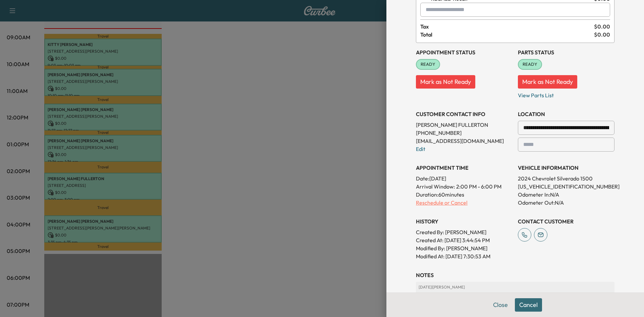 This screenshot has width=644, height=317. Describe the element at coordinates (566, 168) in the screenshot. I see `h3: VEHICLE INFORMATION` at that location.